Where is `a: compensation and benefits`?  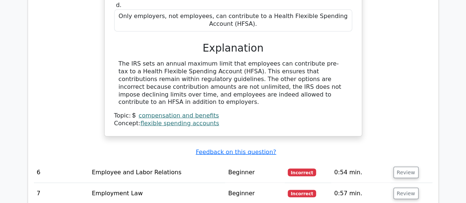
a: compensation and benefits is located at coordinates (179, 115).